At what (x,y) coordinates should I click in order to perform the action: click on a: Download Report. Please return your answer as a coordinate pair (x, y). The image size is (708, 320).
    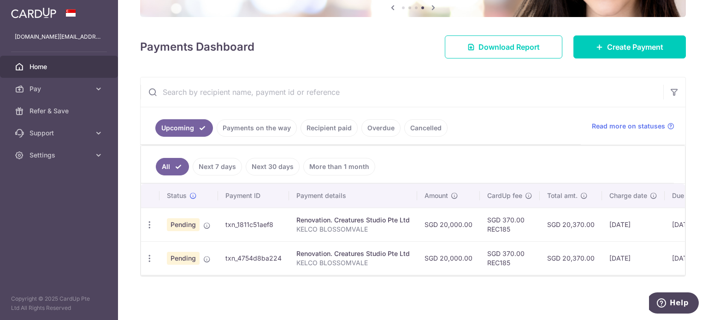
    Looking at the image, I should click on (503, 47).